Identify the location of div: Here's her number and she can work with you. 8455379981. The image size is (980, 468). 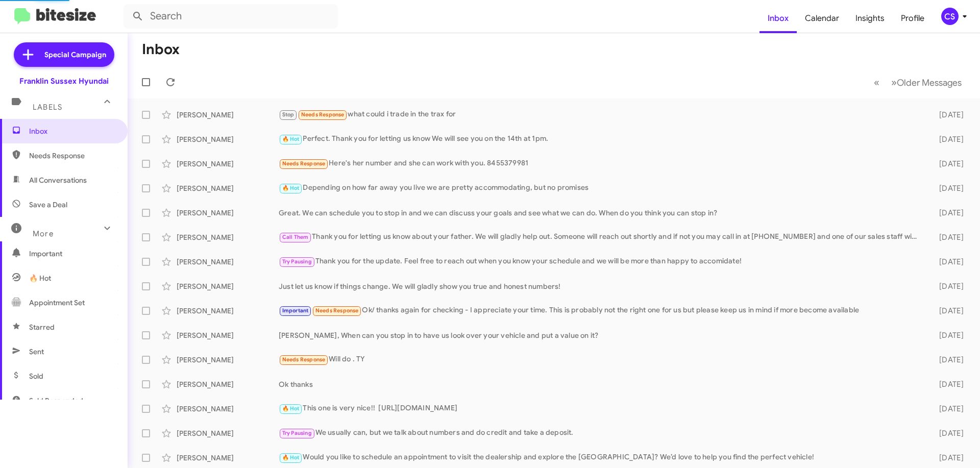
(601, 163).